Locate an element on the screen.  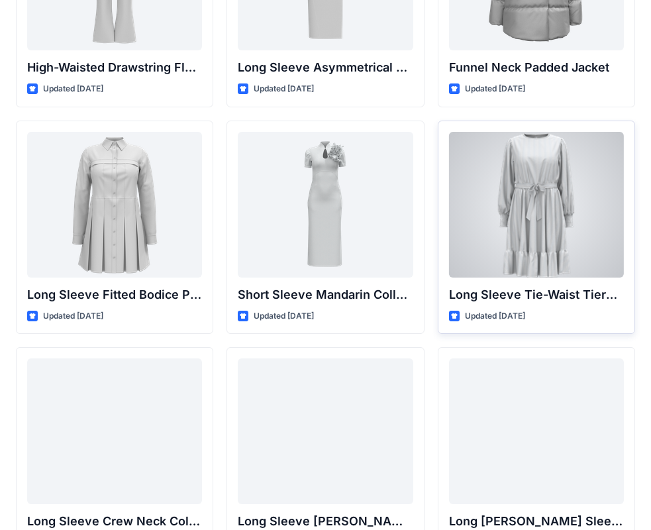
p: Funnel Neck Padded Jacket is located at coordinates (537, 68).